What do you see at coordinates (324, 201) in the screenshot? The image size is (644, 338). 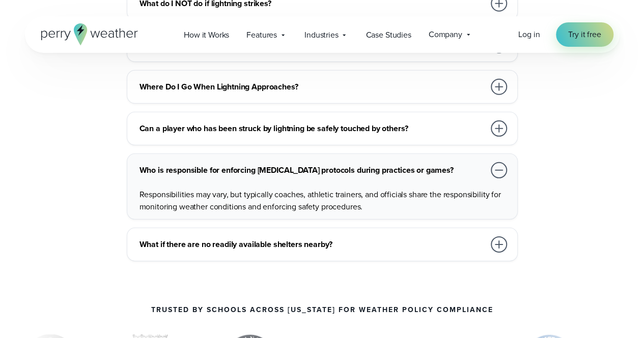 I see `p: Responsibilities may vary, but typically coaches, athletic trainers, and officials share the resp...` at bounding box center [324, 201].